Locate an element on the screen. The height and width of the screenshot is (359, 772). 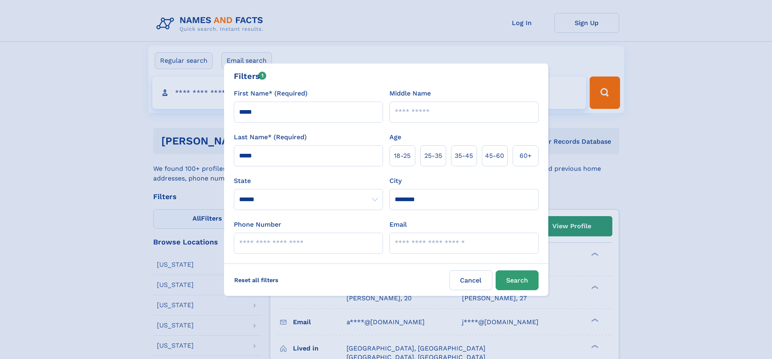
label: Email is located at coordinates (398, 225).